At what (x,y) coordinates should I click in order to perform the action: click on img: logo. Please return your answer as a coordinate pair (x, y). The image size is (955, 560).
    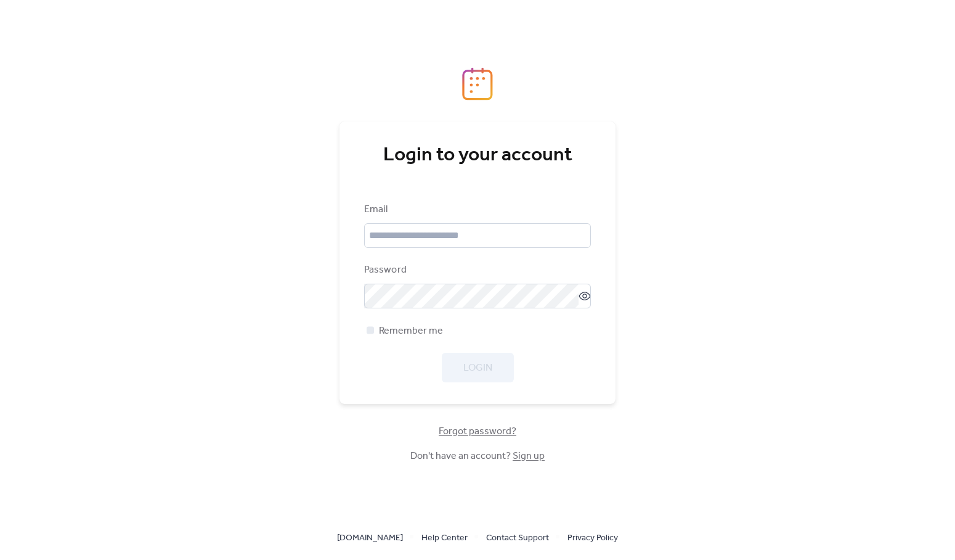
    Looking at the image, I should click on (478, 84).